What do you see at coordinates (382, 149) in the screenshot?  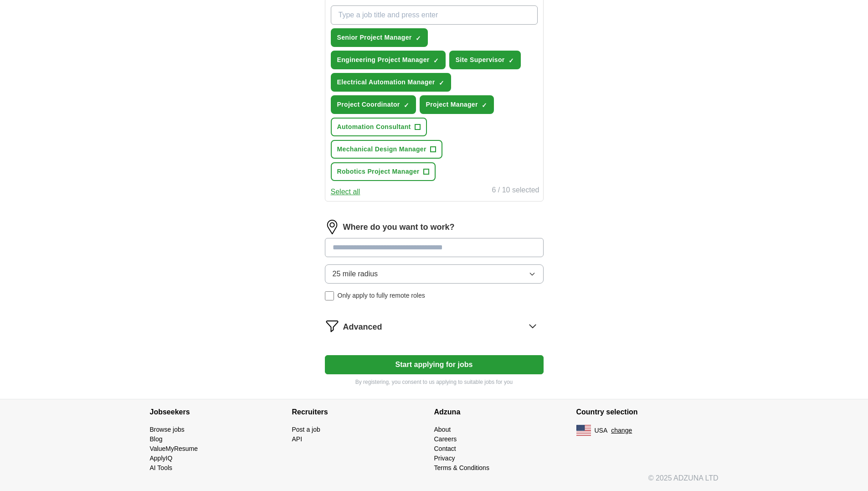 I see `span: Mechanical Design Manager` at bounding box center [382, 149].